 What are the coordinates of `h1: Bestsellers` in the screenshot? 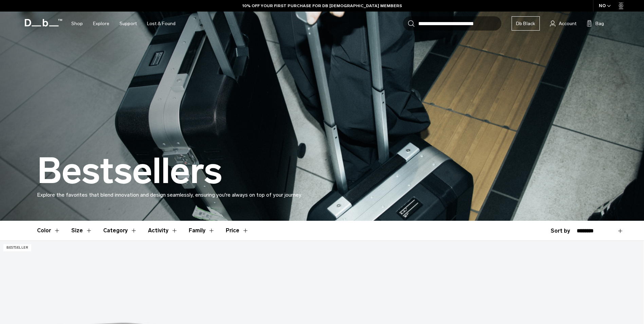 It's located at (129, 171).